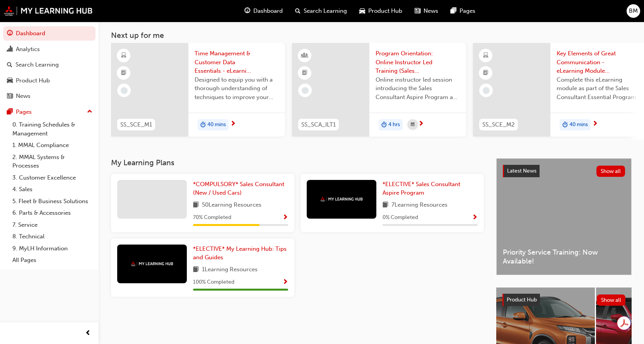  I want to click on span: Key Elements of Great Communication - eLearning Module (Sales Consultant Essential Program), so click(598, 62).